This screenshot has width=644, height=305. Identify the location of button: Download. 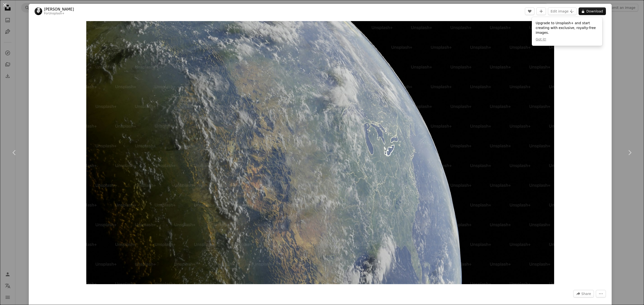
(592, 11).